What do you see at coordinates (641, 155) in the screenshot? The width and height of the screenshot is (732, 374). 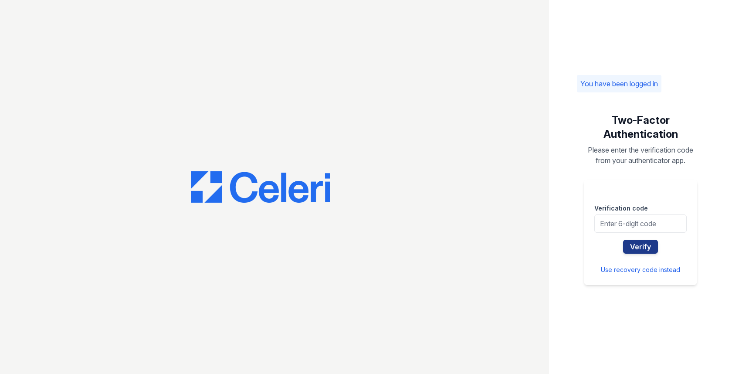 I see `p: Please enter the verification code from your authenticator app.` at bounding box center [641, 155].